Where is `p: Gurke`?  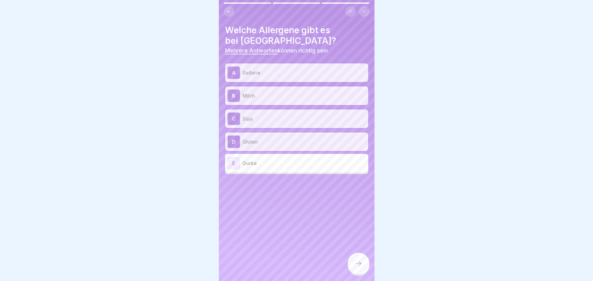 p: Gurke is located at coordinates (304, 163).